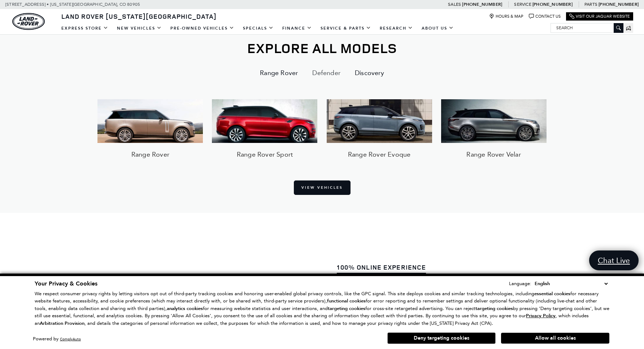 This screenshot has height=349, width=644. I want to click on strong: analytics cookies, so click(185, 309).